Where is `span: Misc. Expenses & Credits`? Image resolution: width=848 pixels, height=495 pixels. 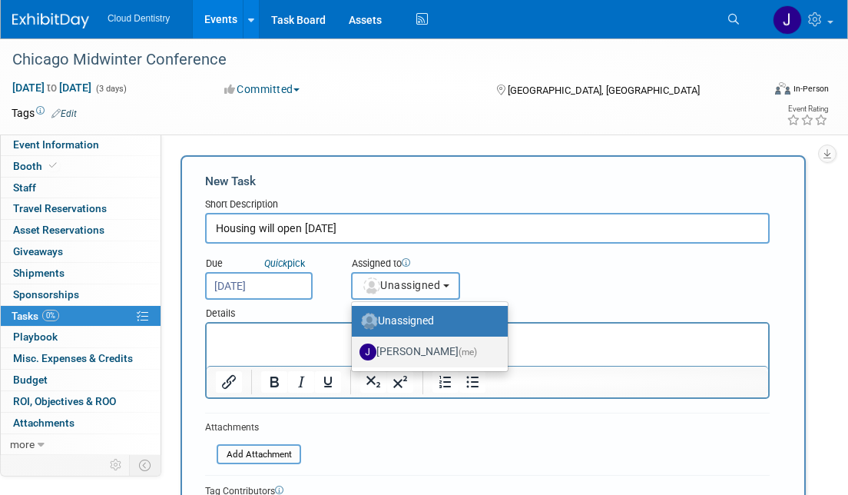 span: Misc. Expenses & Credits is located at coordinates (73, 358).